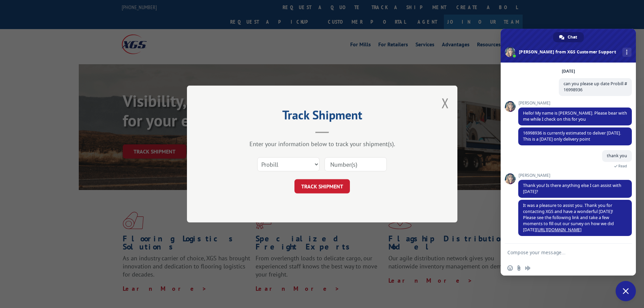 The height and width of the screenshot is (308, 644). Describe the element at coordinates (617, 156) in the screenshot. I see `span: thank you` at that location.